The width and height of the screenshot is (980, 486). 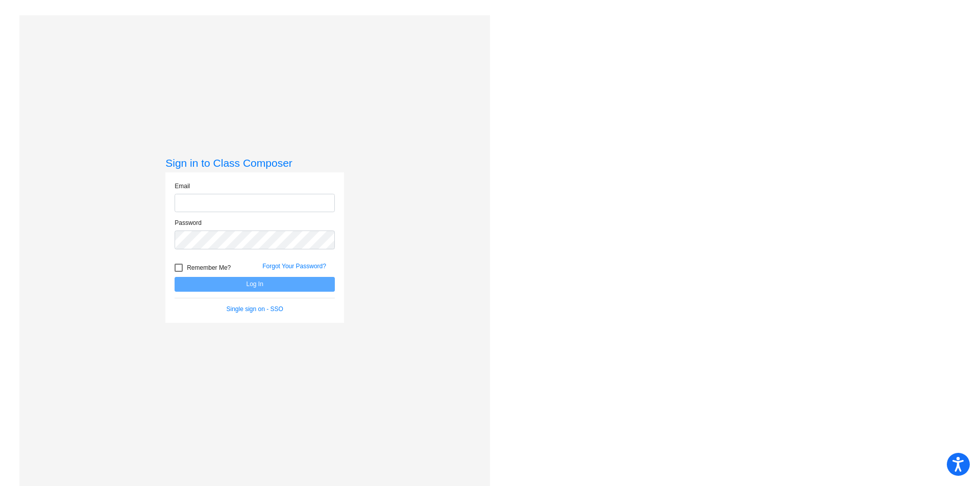 I want to click on button: Log In, so click(x=255, y=284).